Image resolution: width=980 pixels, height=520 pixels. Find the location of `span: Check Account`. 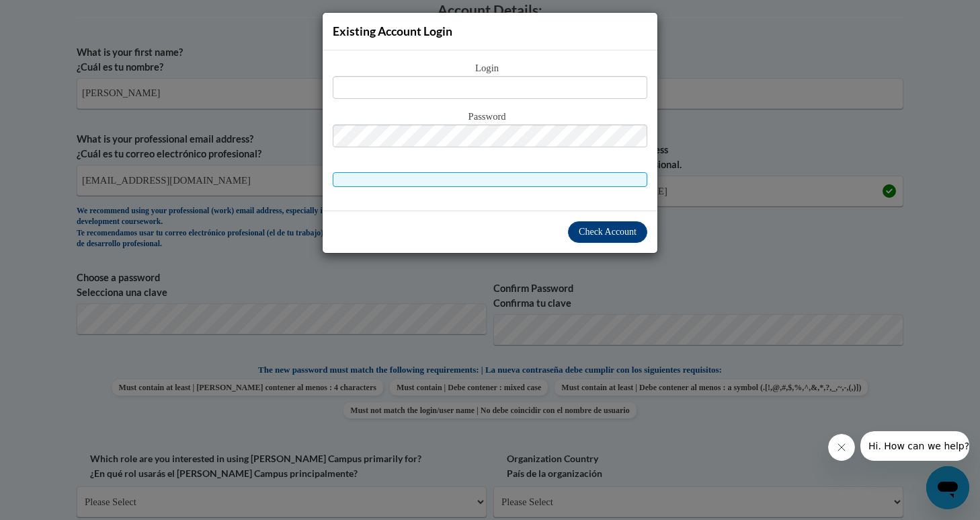

span: Check Account is located at coordinates (608, 232).